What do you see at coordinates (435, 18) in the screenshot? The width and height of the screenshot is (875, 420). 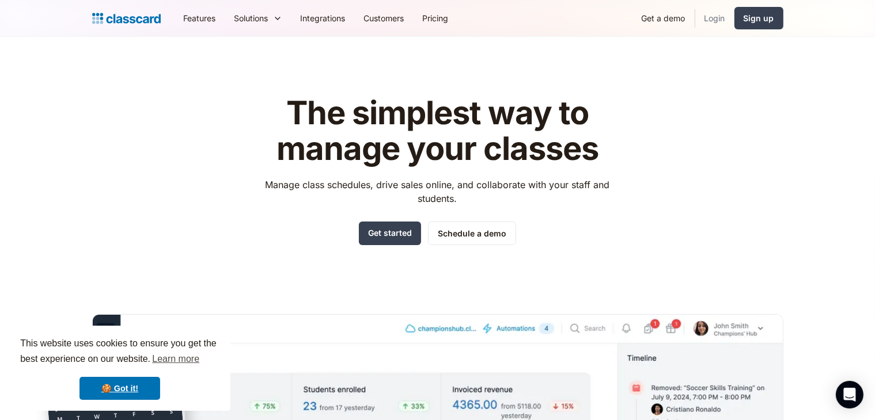 I see `a: Pricing` at bounding box center [435, 18].